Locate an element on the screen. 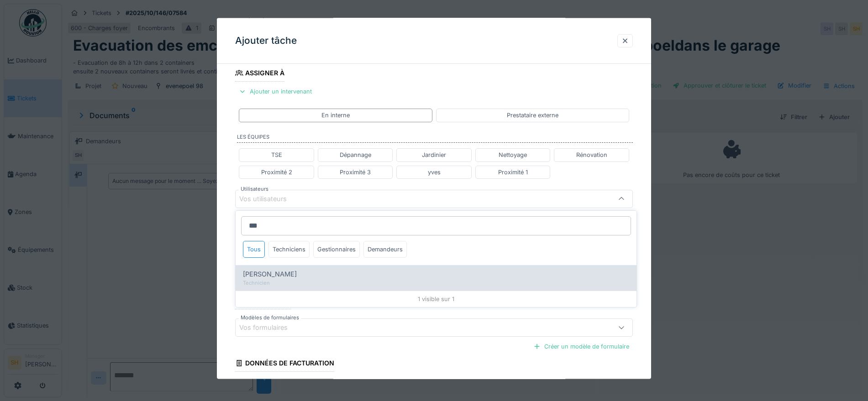  div: Tous is located at coordinates (254, 249).